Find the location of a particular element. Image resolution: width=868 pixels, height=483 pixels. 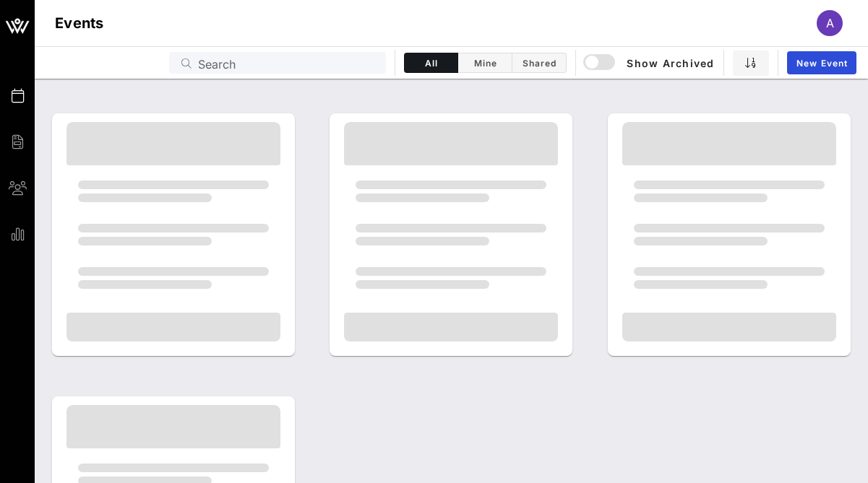

button: Shared is located at coordinates (539, 63).